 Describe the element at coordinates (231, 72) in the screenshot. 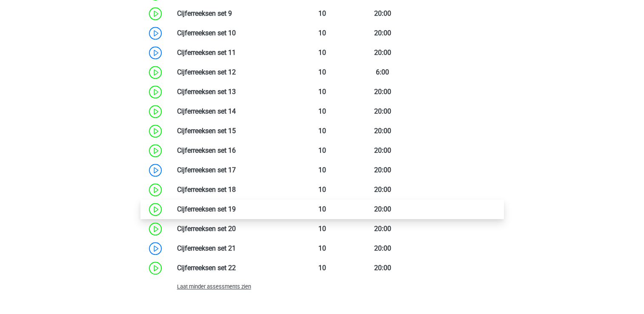

I see `div: Cijferreeksen set 12` at that location.